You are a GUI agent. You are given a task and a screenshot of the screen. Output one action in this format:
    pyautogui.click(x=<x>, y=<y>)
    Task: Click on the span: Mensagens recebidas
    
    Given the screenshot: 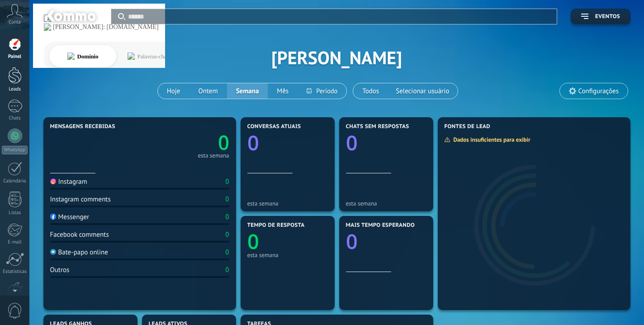 What is the action you would take?
    pyautogui.click(x=83, y=126)
    